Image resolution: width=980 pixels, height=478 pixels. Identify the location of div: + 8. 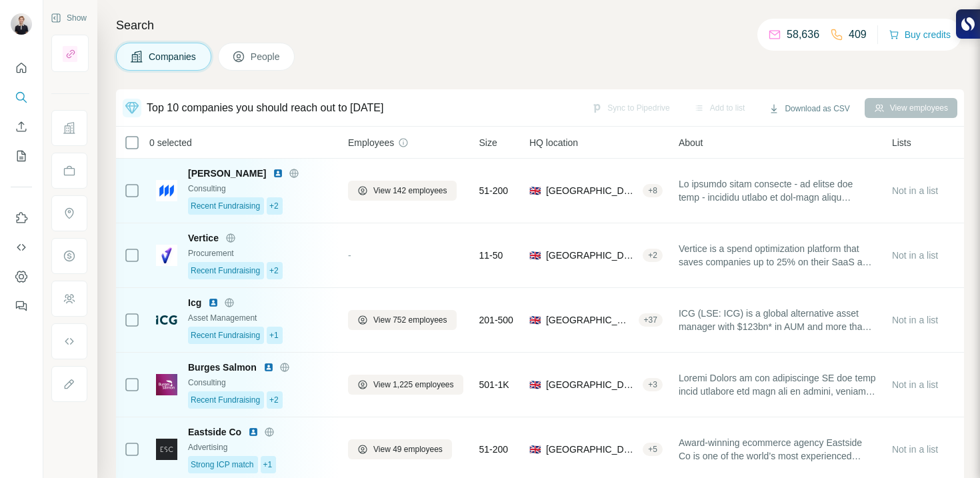
(652, 191).